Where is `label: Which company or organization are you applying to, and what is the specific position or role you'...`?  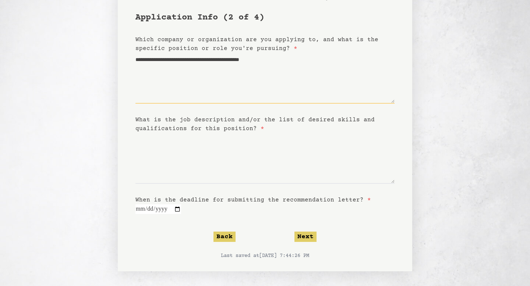
label: Which company or organization are you applying to, and what is the specific position or role you'... is located at coordinates (257, 44).